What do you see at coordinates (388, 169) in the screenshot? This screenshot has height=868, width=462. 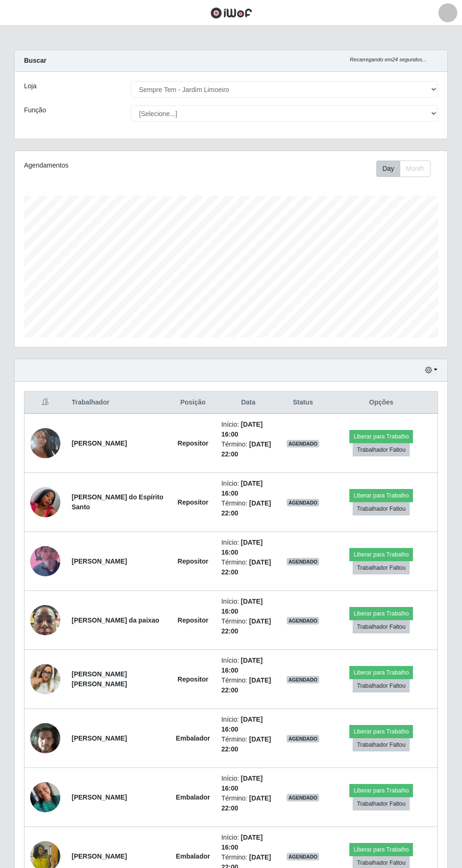 I see `button: Day` at bounding box center [388, 169].